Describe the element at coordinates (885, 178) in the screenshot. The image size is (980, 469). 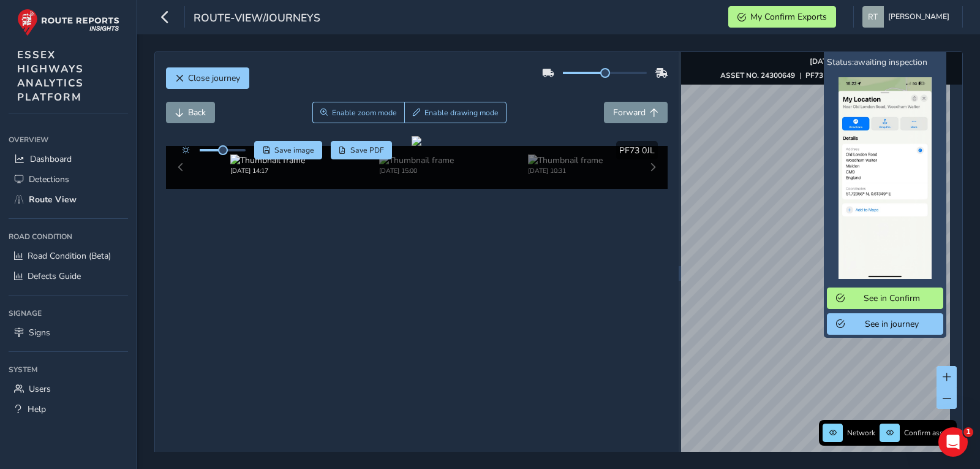
I see `img: https://www.essexhighways.org/reports/2024/09/23/Report_7538c40ea79b486f93dde16c8577ae14_IMG_6101...` at that location.